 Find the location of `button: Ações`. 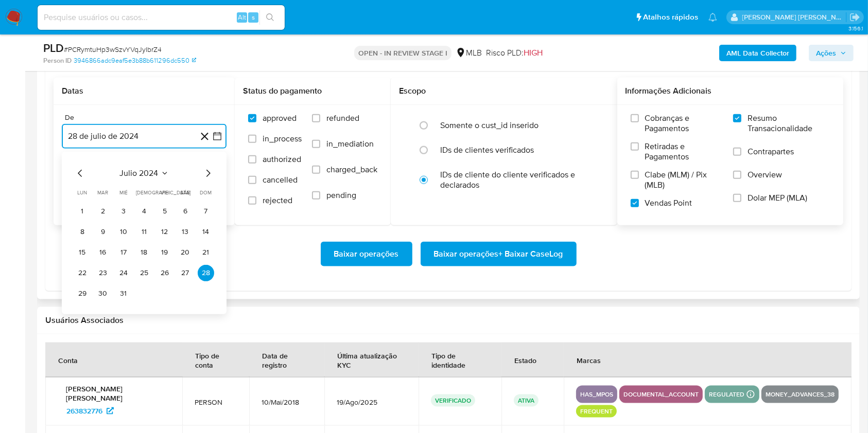

button: Ações is located at coordinates (831, 53).